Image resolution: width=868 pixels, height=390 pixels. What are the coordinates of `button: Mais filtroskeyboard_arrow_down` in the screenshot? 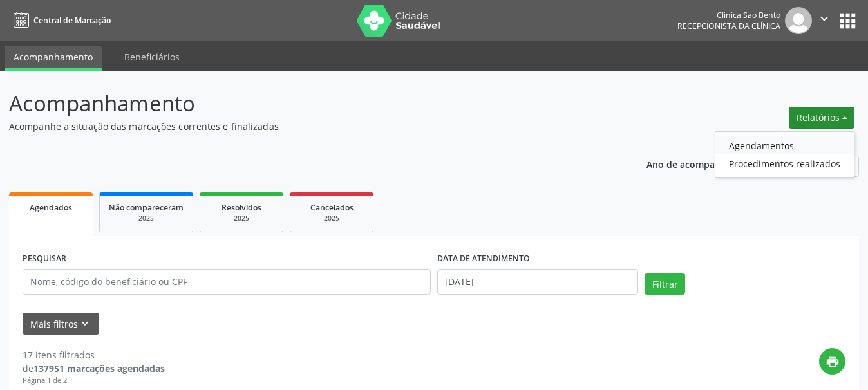 It's located at (61, 323).